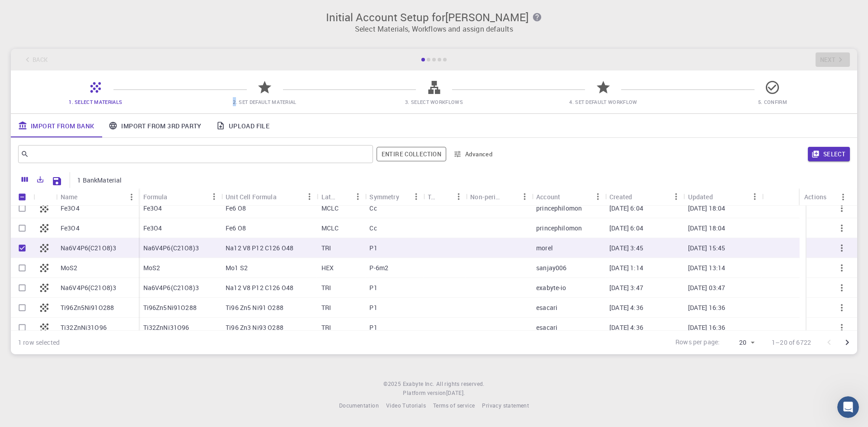  I want to click on p: Ti96 Zn5 Ni91 O288, so click(255, 308).